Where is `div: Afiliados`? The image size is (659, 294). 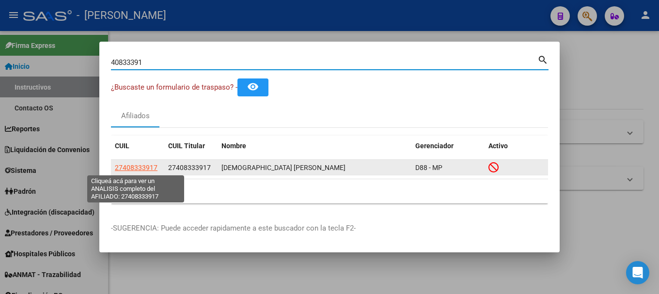 div: Afiliados is located at coordinates (135, 116).